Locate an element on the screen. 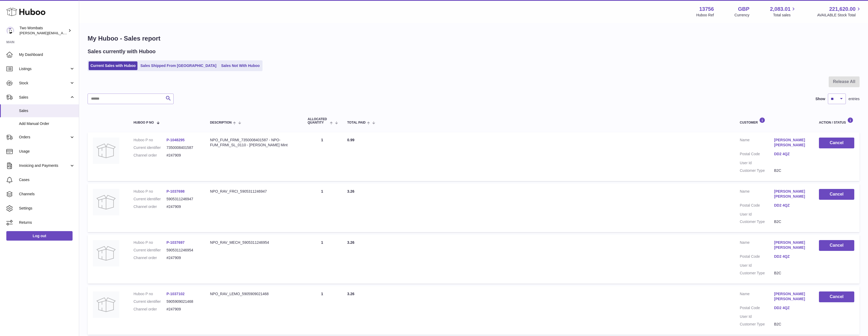 The height and width of the screenshot is (336, 868). span: 0.99 is located at coordinates (351, 140).